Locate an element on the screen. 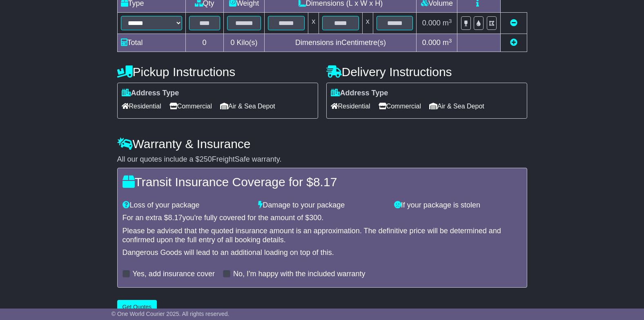 The image size is (644, 320). div: Please be advised that the quoted insurance amount is an approximation. The definitive price will... is located at coordinates (322, 235).